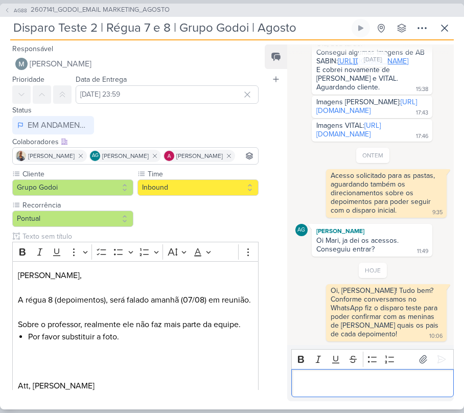  I want to click on button: Grupo Godoi, so click(73, 187).